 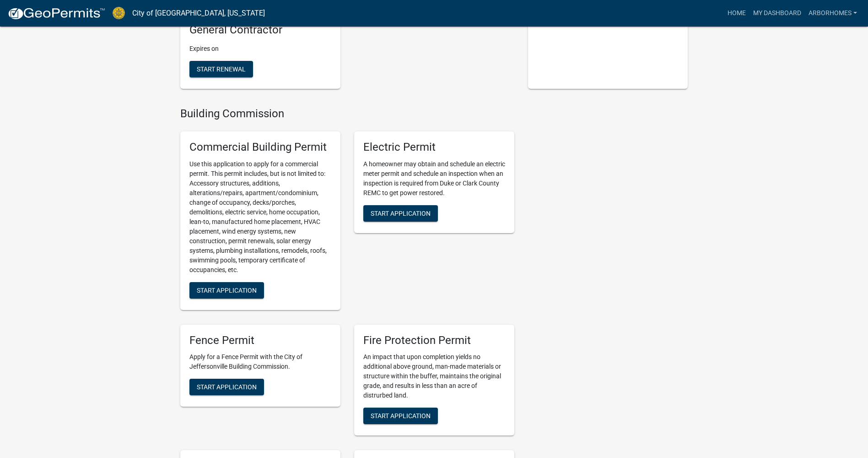 I want to click on a: Home, so click(x=737, y=13).